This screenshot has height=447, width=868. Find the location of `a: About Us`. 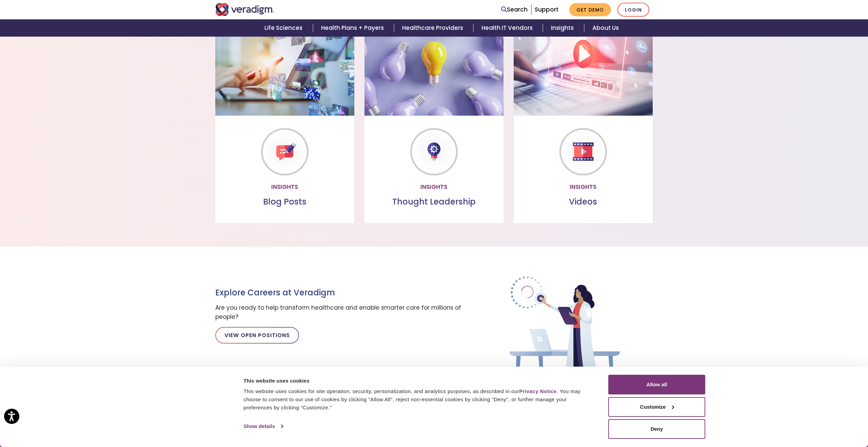

a: About Us is located at coordinates (605, 28).